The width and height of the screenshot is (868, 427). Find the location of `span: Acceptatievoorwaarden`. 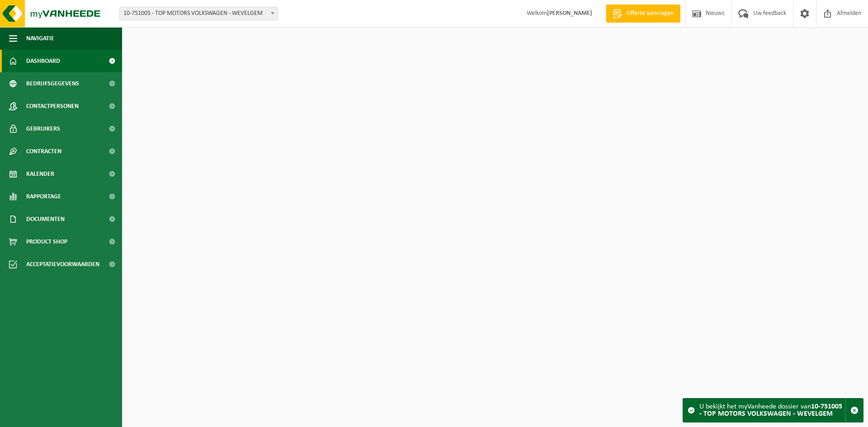

span: Acceptatievoorwaarden is located at coordinates (63, 264).